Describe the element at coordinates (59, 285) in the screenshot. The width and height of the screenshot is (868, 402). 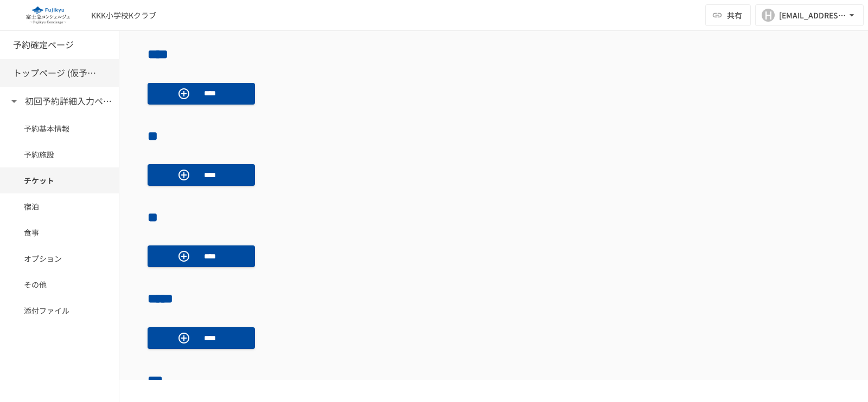
I see `span: その他` at that location.